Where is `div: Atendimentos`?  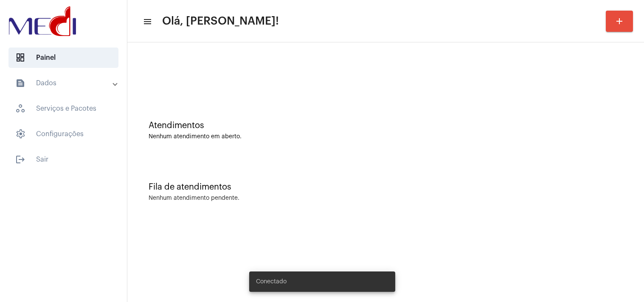
div: Atendimentos is located at coordinates (386, 126).